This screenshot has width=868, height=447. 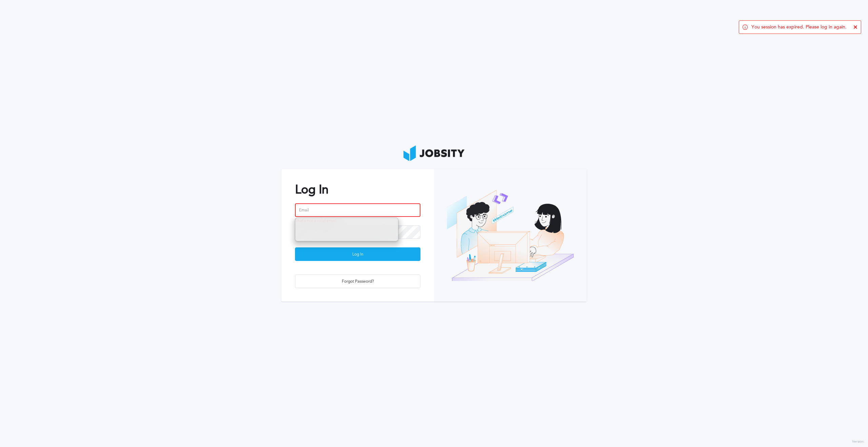 I want to click on button: Forgot Password?, so click(x=358, y=281).